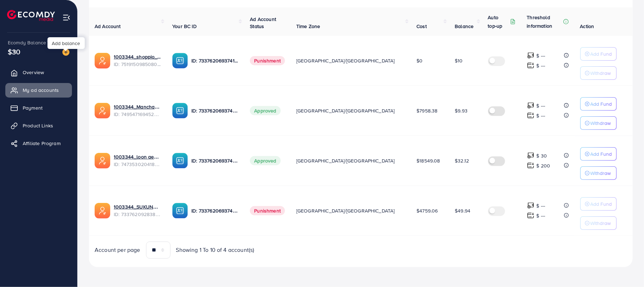  Describe the element at coordinates (137, 57) in the screenshot. I see `a: 1003344_shoppio_1750688962312` at that location.